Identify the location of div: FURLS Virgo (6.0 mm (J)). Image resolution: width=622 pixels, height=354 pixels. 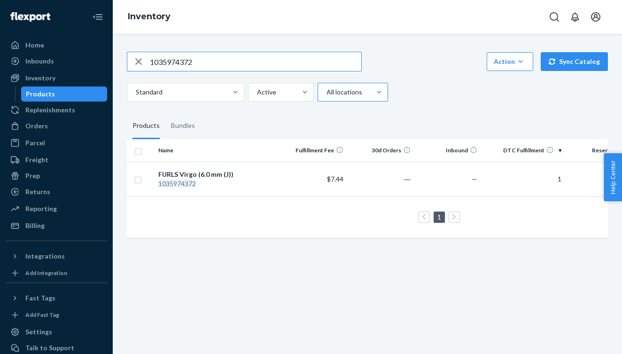
(217, 174).